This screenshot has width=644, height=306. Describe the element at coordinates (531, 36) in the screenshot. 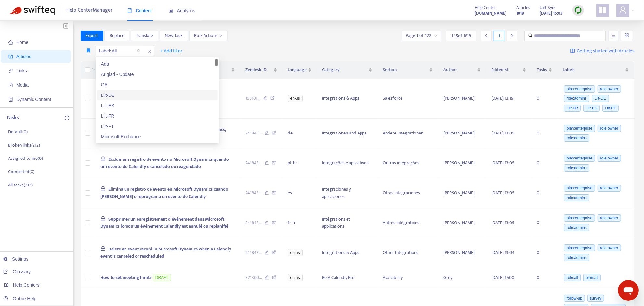

I see `span: search` at that location.